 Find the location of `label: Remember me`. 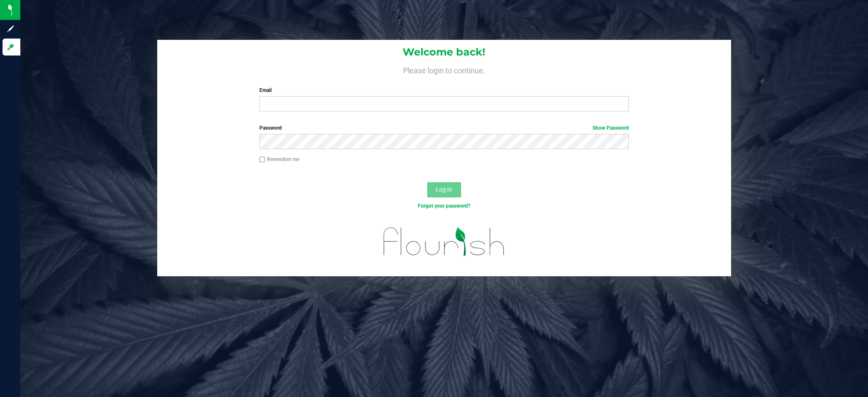

label: Remember me is located at coordinates (279, 159).